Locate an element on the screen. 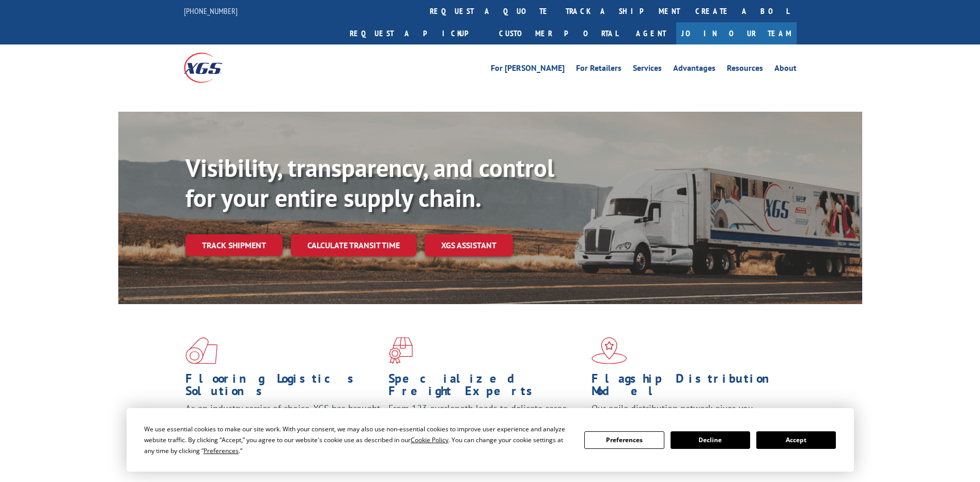 This screenshot has height=482, width=980. a: Agent is located at coordinates (651, 33).